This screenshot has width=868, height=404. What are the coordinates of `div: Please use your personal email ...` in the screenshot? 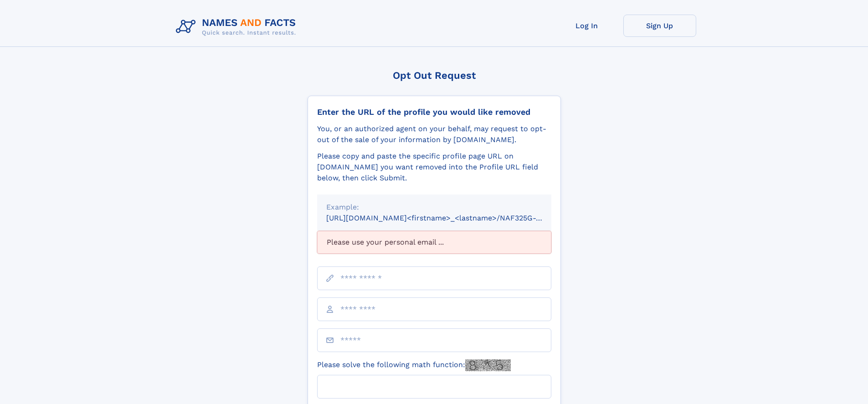 It's located at (434, 242).